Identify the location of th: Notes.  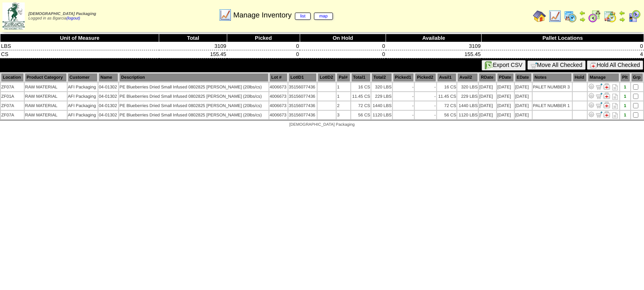
(552, 77).